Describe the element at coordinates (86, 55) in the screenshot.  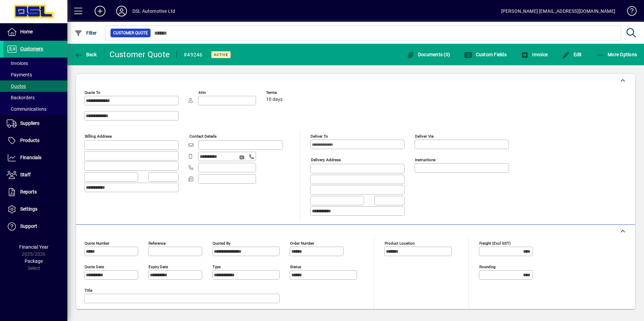
I see `app-page-header-button: Back` at that location.